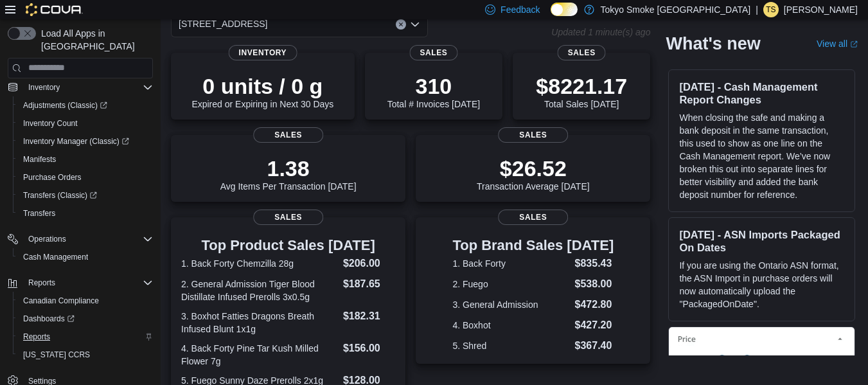 The width and height of the screenshot is (868, 385). Describe the element at coordinates (511, 305) in the screenshot. I see `dt: 3. General Admission` at that location.